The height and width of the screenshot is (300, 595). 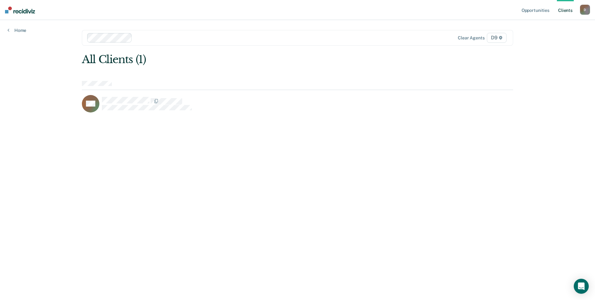 What do you see at coordinates (20, 10) in the screenshot?
I see `img: Recidiviz` at bounding box center [20, 10].